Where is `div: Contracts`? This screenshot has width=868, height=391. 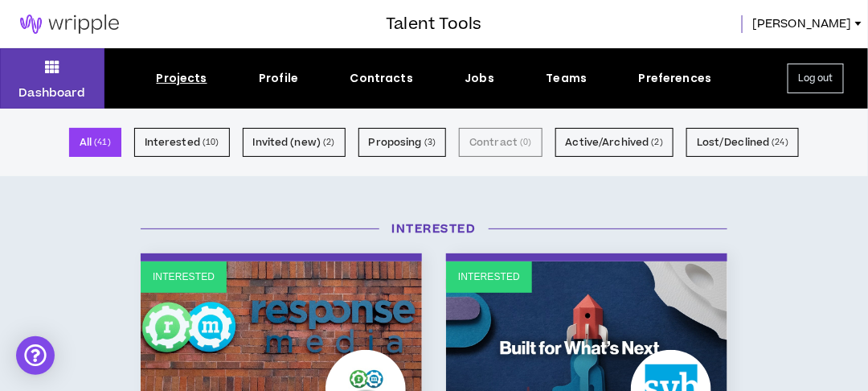 div: Contracts is located at coordinates (382, 78).